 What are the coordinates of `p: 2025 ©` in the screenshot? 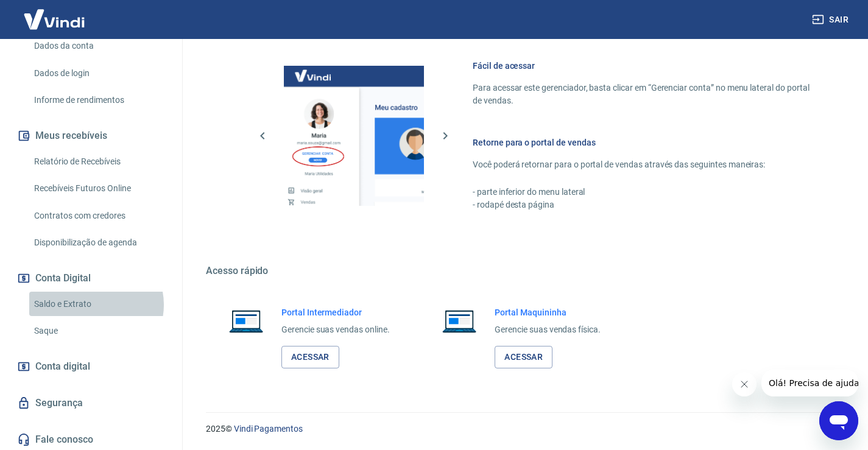 It's located at (522, 429).